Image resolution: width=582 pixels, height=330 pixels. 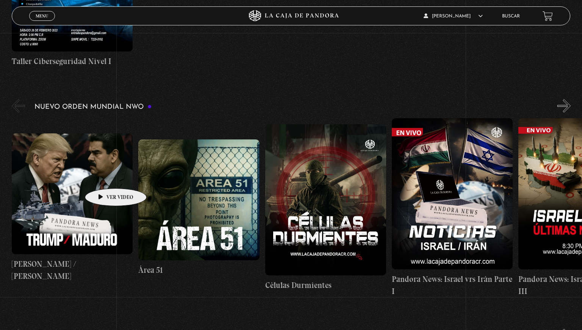 What do you see at coordinates (563, 106) in the screenshot?
I see `button: Next` at bounding box center [563, 106].